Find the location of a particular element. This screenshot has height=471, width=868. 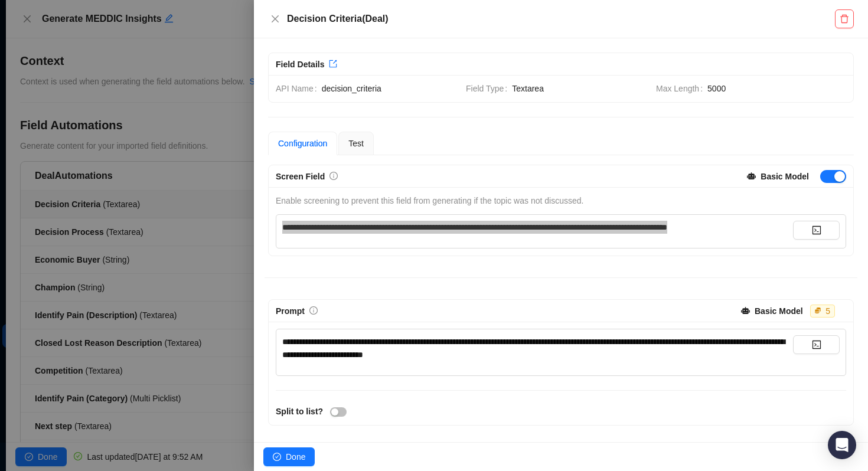

span: check-circle is located at coordinates (277, 457).